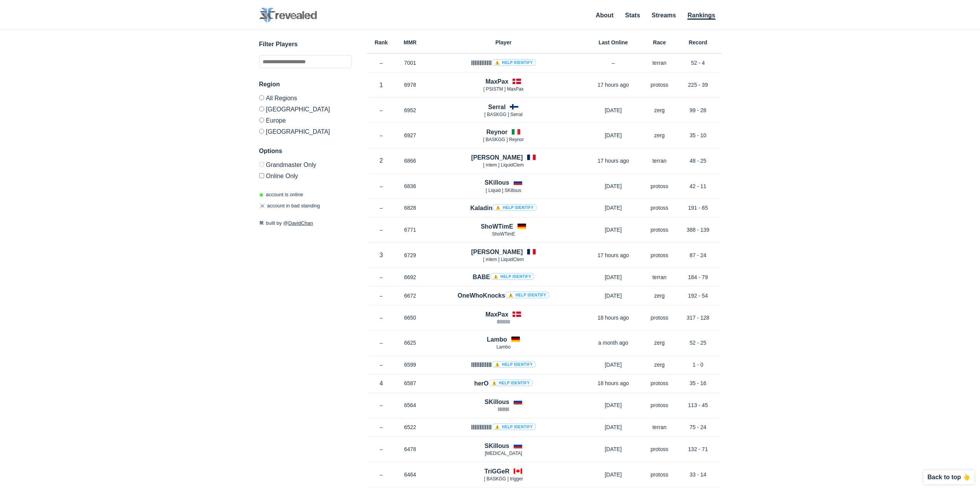  I want to click on a: Streams, so click(664, 15).